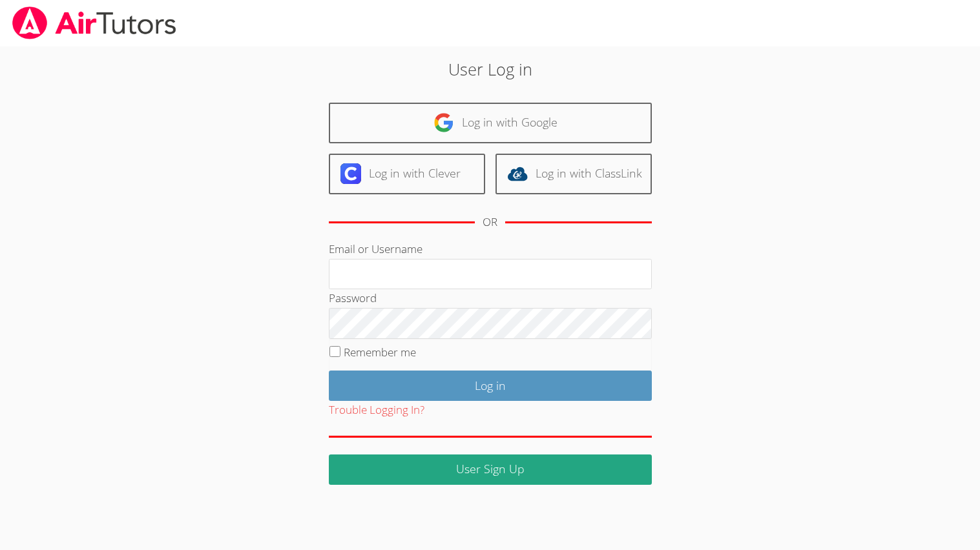 This screenshot has height=550, width=980. What do you see at coordinates (351, 174) in the screenshot?
I see `img: clever-logo-6eab21bc6e7a338710f1a6ff85c0baf02591cd810cc4098c63d3a4b26e2feb20.svg` at bounding box center [351, 174].